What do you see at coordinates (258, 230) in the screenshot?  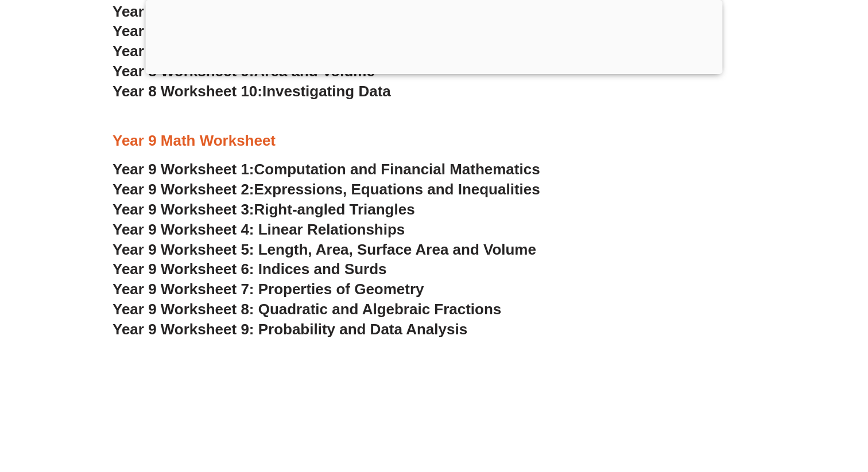 I see `span: Year 9 Worksheet 4: Linear Relationships` at bounding box center [258, 230].